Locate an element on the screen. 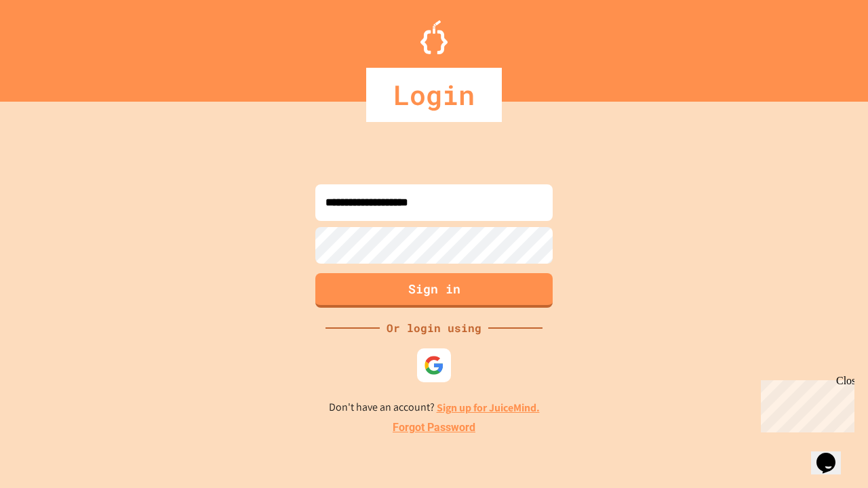 Image resolution: width=868 pixels, height=488 pixels. a: Sign up for JuiceMind. is located at coordinates (488, 407).